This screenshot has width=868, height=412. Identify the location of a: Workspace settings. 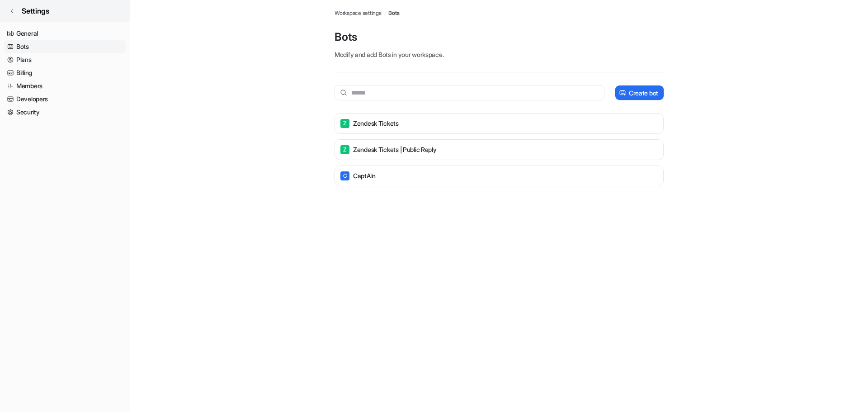
(358, 13).